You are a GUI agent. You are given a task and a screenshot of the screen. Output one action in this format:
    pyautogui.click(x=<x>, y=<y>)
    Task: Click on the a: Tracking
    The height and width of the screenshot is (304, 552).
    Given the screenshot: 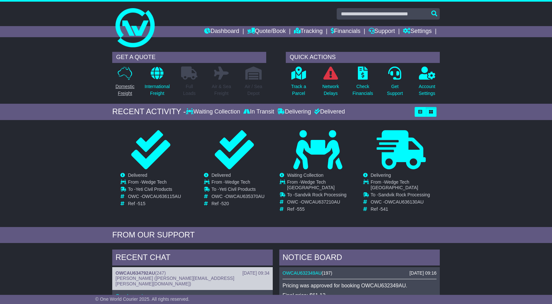 What is the action you would take?
    pyautogui.click(x=308, y=32)
    